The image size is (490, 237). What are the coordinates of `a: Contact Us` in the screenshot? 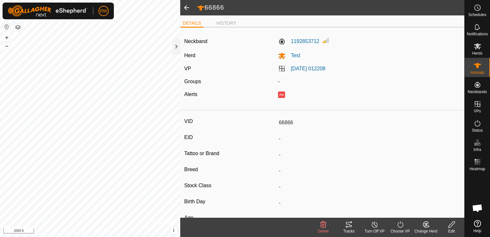 It's located at (106, 231).